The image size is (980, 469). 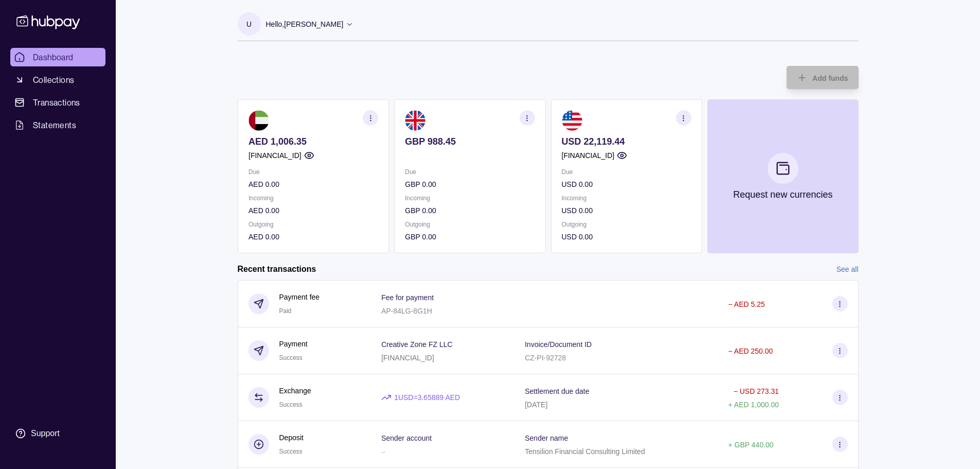 I want to click on p: USD 22,119.44, so click(x=626, y=141).